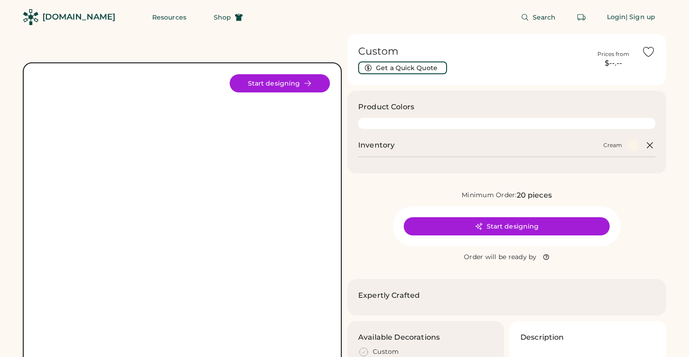 The height and width of the screenshot is (357, 689). Describe the element at coordinates (386, 352) in the screenshot. I see `div: Custom` at that location.